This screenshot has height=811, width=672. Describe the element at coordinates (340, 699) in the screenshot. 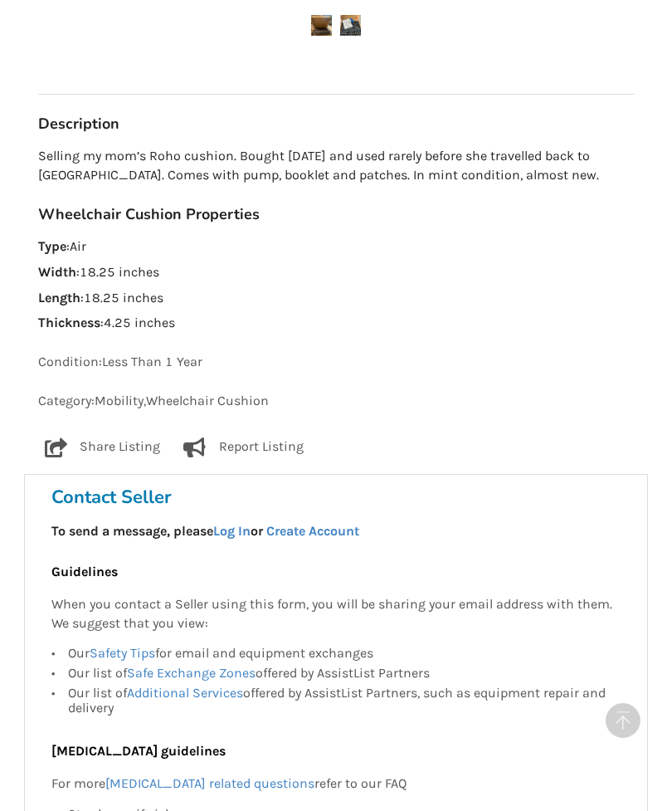

I see `div: Our list of offered by AssistList Partners, such as equipment repair and delivery` at that location.